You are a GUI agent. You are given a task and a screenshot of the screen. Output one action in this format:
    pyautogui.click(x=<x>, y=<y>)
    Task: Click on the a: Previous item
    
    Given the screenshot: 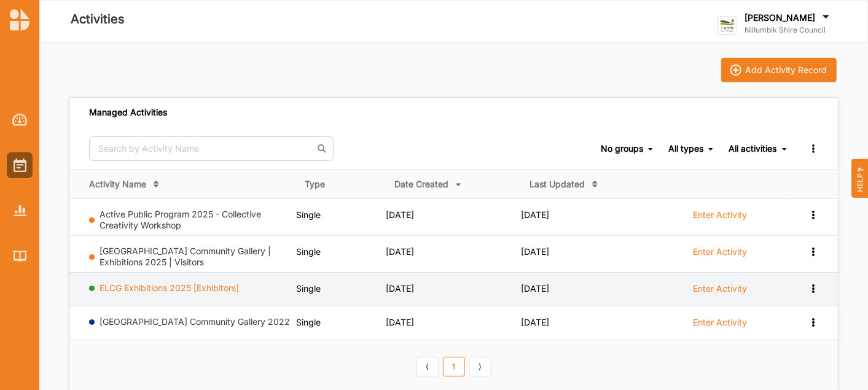 What is the action you would take?
    pyautogui.click(x=427, y=367)
    